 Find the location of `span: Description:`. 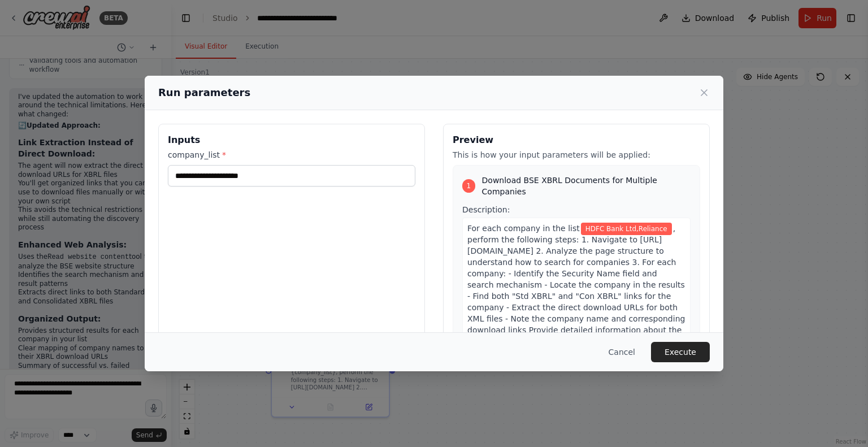

span: Description: is located at coordinates (486, 210).